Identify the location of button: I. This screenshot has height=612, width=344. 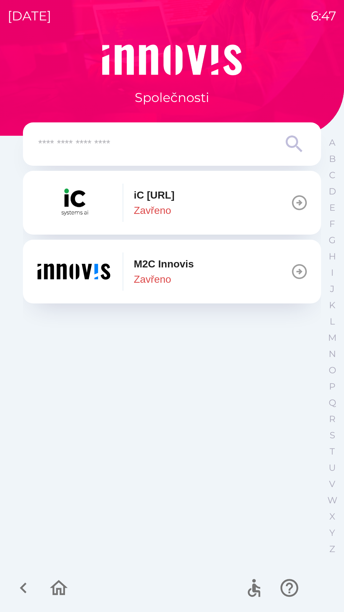
(332, 272).